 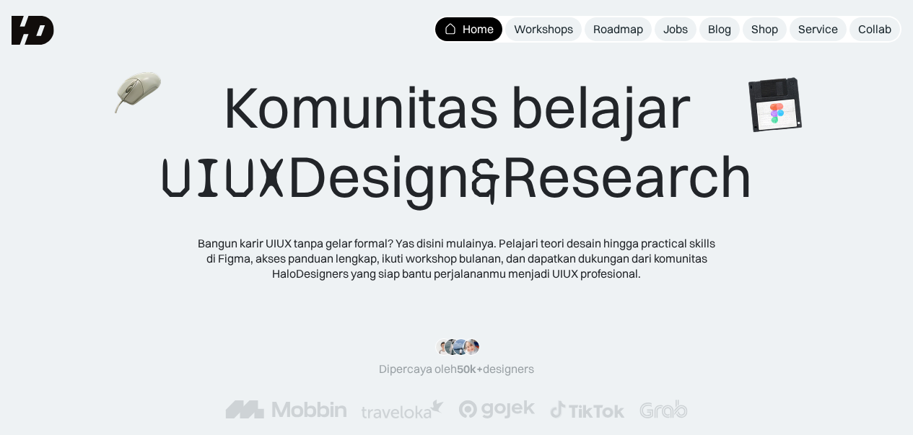 I want to click on div: Collab, so click(x=875, y=29).